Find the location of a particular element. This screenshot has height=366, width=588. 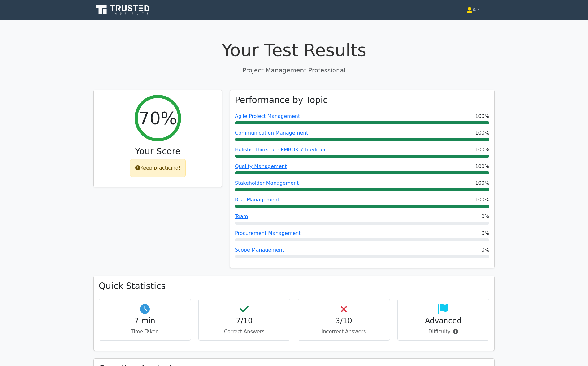

p: Time Taken is located at coordinates (145, 332).